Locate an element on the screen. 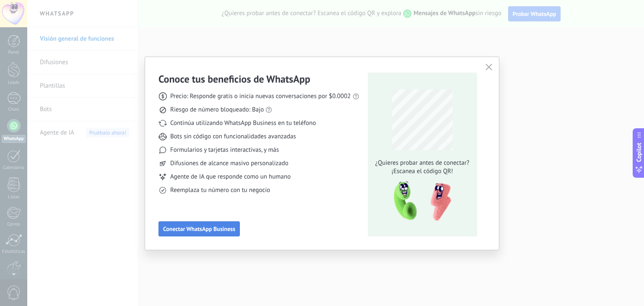 The width and height of the screenshot is (644, 306). span: Precio: Responde gratis o inicia nuevas conversaciones por $0.0002 is located at coordinates (260, 96).